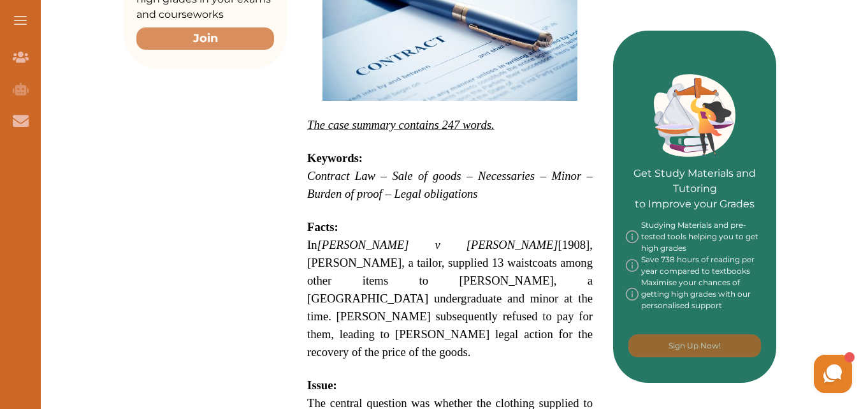 The height and width of the screenshot is (409, 868). Describe the element at coordinates (695, 171) in the screenshot. I see `p: Get Study Materials and Tutoring to Improve your Grades` at that location.